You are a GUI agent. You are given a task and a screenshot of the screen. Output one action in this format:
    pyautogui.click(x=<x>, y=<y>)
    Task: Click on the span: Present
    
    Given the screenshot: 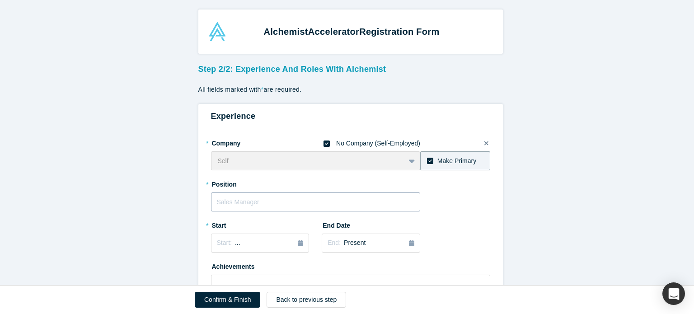 What is the action you would take?
    pyautogui.click(x=355, y=243)
    